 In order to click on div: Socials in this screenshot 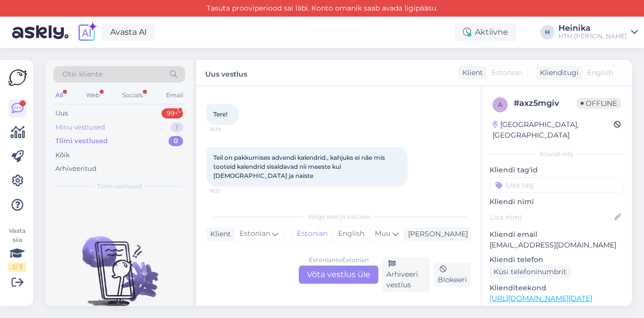, I will do `click(132, 95)`.